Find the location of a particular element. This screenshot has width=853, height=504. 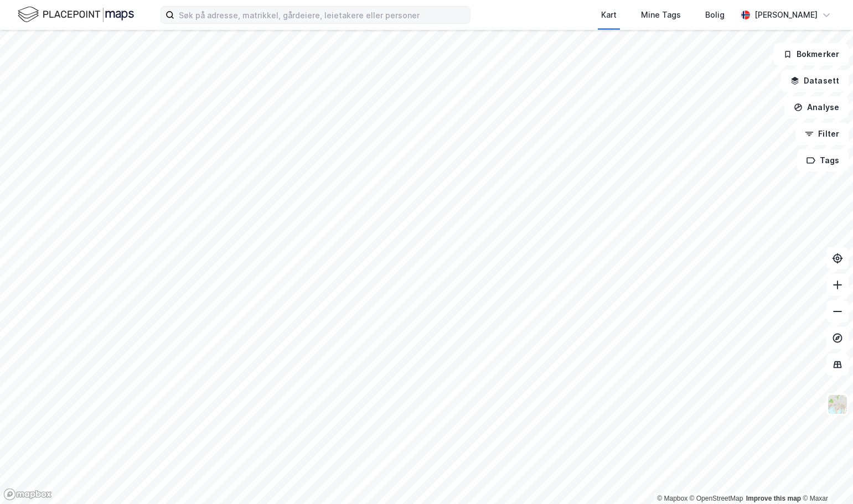

button: Bokmerker is located at coordinates (811, 54).